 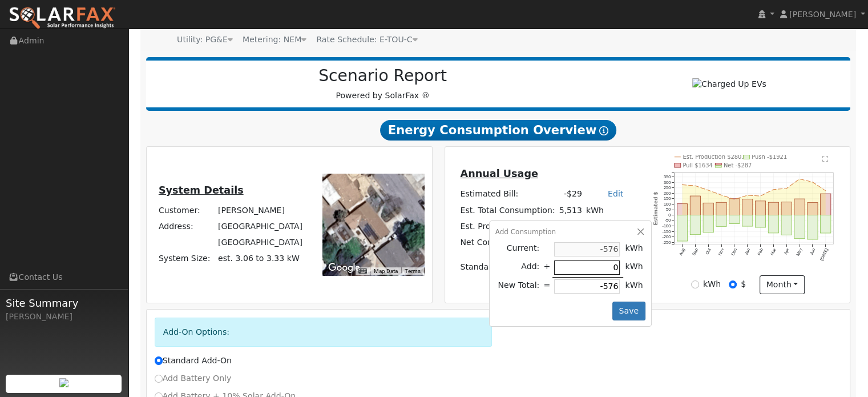 What do you see at coordinates (201, 190) in the screenshot?
I see `u: System Details` at bounding box center [201, 190].